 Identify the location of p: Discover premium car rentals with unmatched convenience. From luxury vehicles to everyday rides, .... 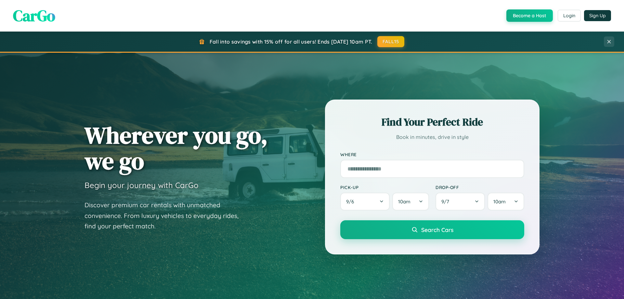
(166, 216).